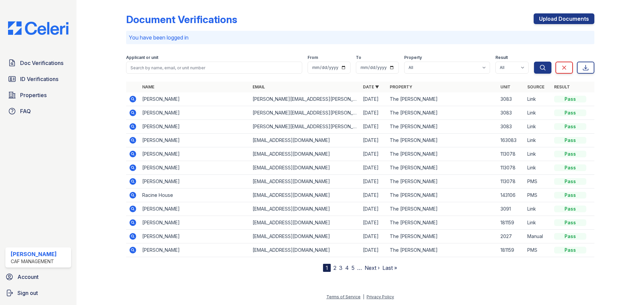  What do you see at coordinates (511, 236) in the screenshot?
I see `td: 2027` at bounding box center [511, 236].